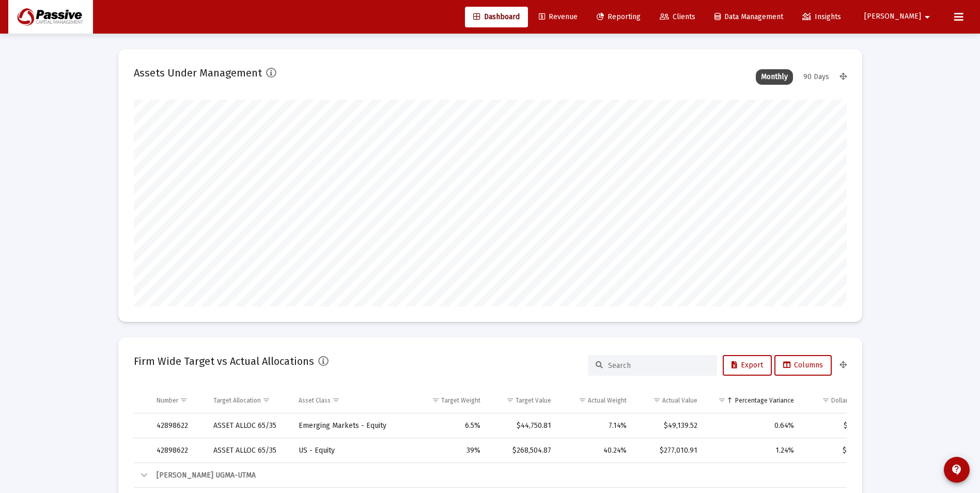 Image resolution: width=980 pixels, height=493 pixels. What do you see at coordinates (669, 401) in the screenshot?
I see `td: Column Actual Value` at bounding box center [669, 401].